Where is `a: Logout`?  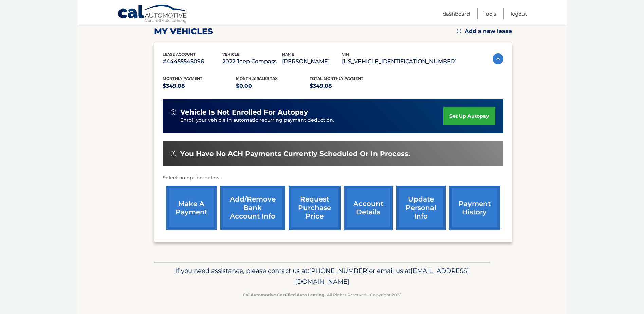
a: Logout is located at coordinates (519, 14).